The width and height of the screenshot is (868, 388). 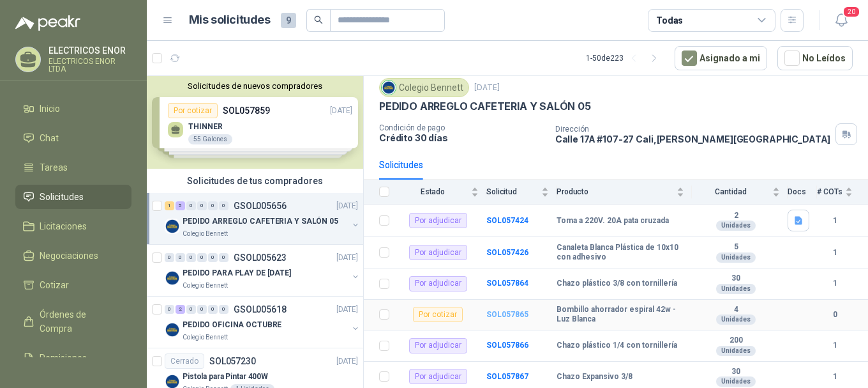 I want to click on b: SOL057867, so click(x=507, y=376).